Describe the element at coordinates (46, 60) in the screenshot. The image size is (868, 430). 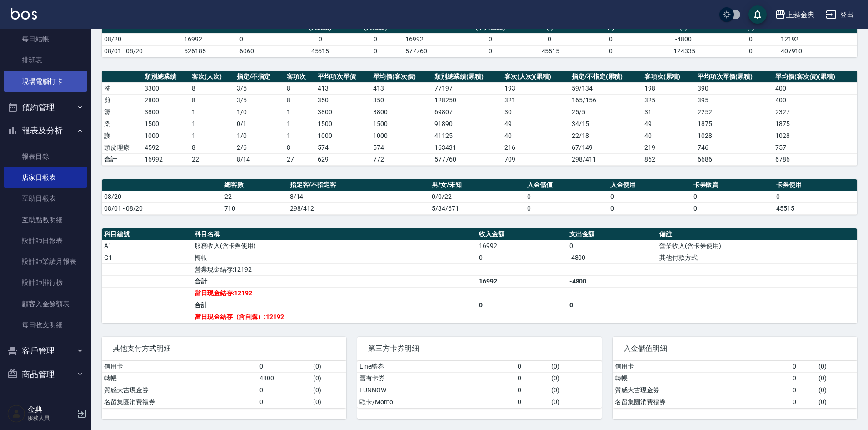
I see `a: 排班表` at that location.